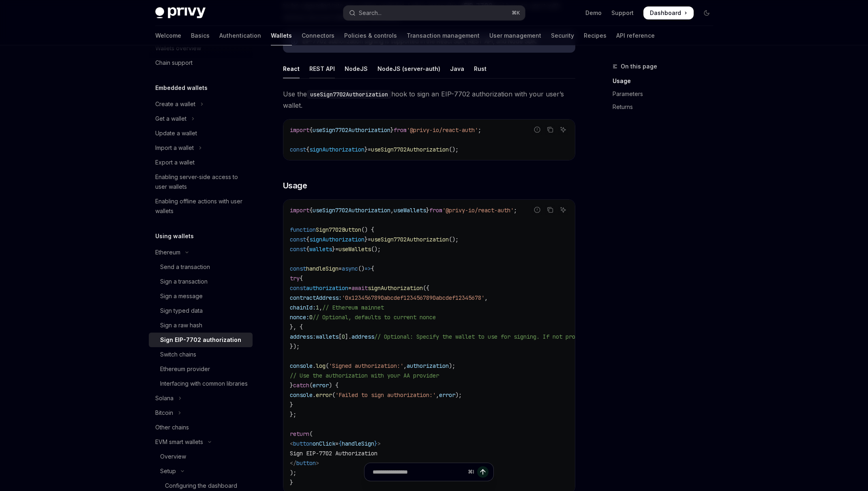  Describe the element at coordinates (164, 398) in the screenshot. I see `div: Solana` at that location.